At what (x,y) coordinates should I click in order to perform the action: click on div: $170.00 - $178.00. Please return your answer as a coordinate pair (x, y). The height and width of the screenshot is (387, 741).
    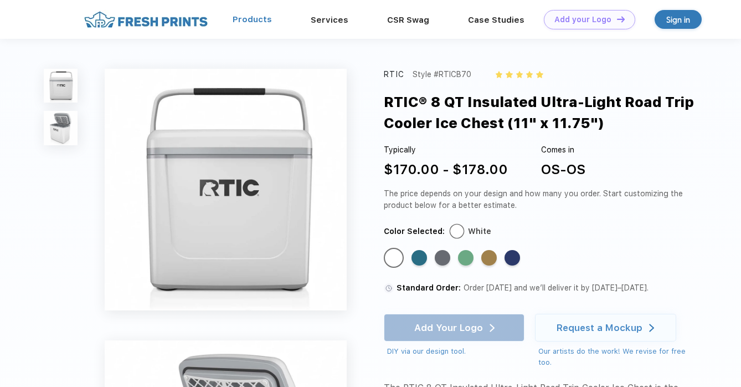
    Looking at the image, I should click on (446, 170).